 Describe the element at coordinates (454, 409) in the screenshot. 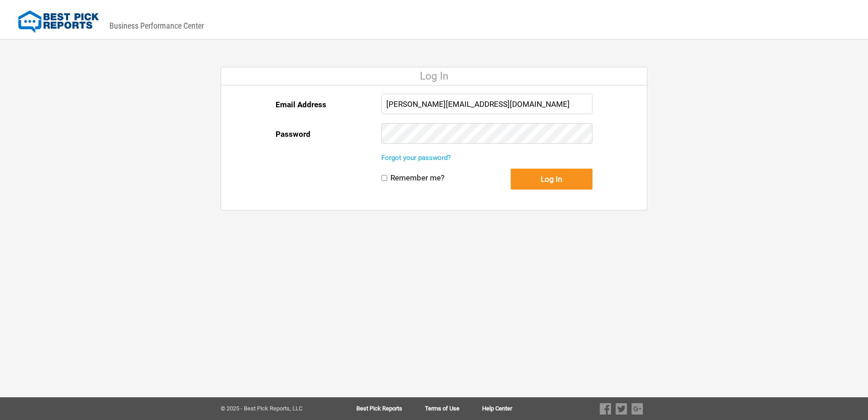

I see `a: Terms of Use` at that location.